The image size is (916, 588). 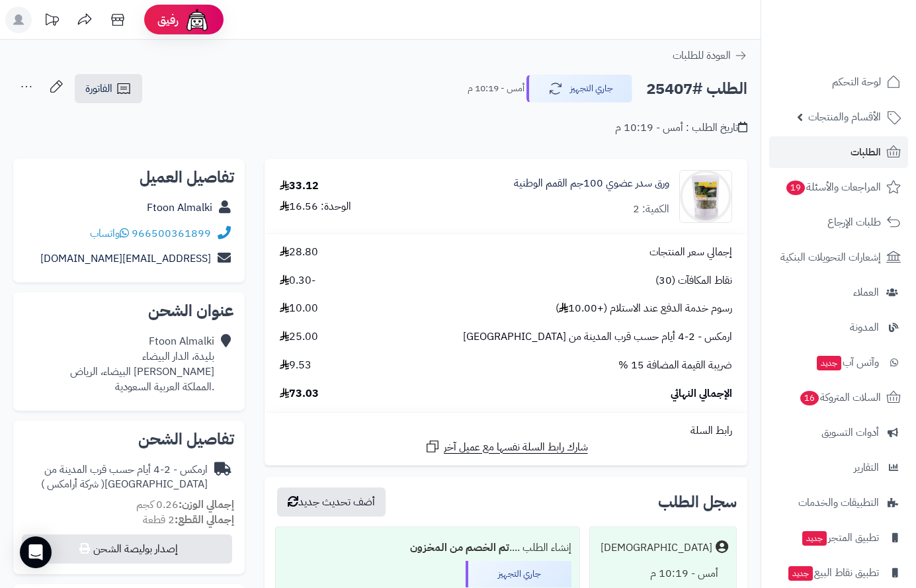 I want to click on a: تحديثات المنصة, so click(x=51, y=21).